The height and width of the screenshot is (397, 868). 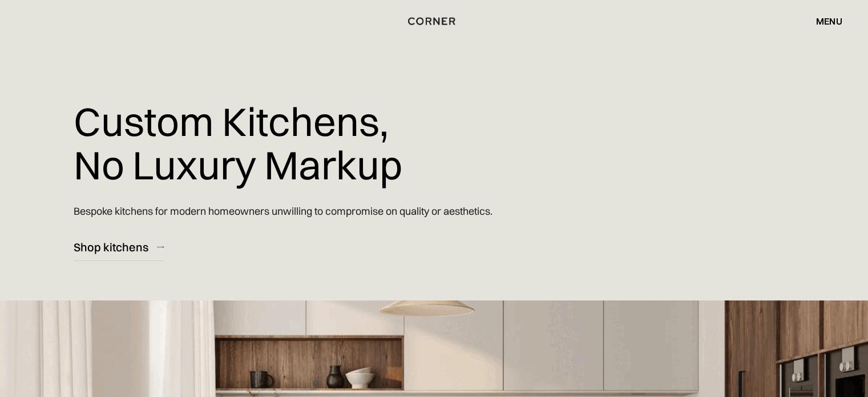 I want to click on div: Shop kitchens, so click(x=110, y=247).